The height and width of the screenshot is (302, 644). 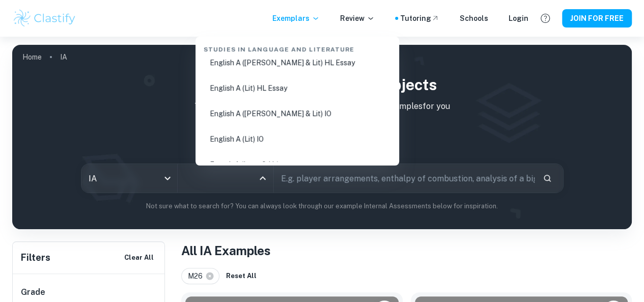 I want to click on h6: Filters, so click(x=36, y=258).